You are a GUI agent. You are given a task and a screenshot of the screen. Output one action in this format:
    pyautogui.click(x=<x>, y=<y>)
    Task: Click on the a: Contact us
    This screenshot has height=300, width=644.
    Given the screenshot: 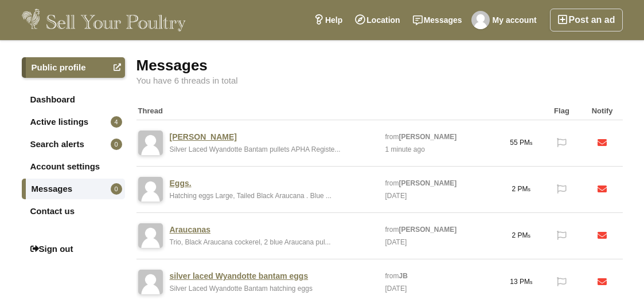 What is the action you would take?
    pyautogui.click(x=73, y=212)
    